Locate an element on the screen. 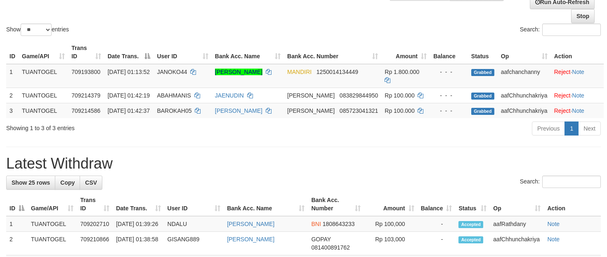  td: aafchanchanny is located at coordinates (524, 76).